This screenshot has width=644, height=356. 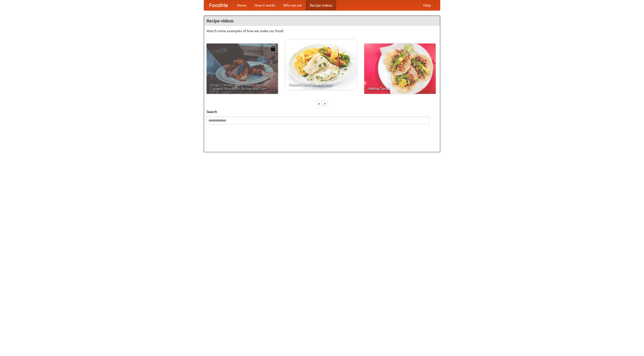 What do you see at coordinates (242, 5) in the screenshot?
I see `a: Home` at bounding box center [242, 5].